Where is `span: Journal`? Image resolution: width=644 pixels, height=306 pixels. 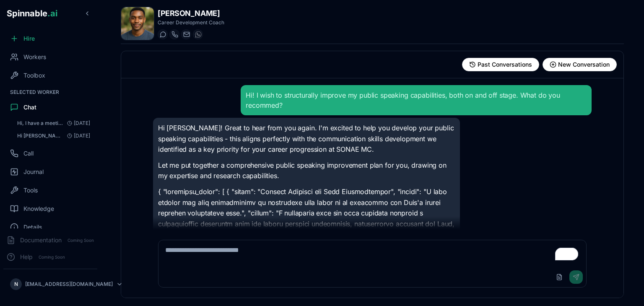 span: Journal is located at coordinates (33, 172).